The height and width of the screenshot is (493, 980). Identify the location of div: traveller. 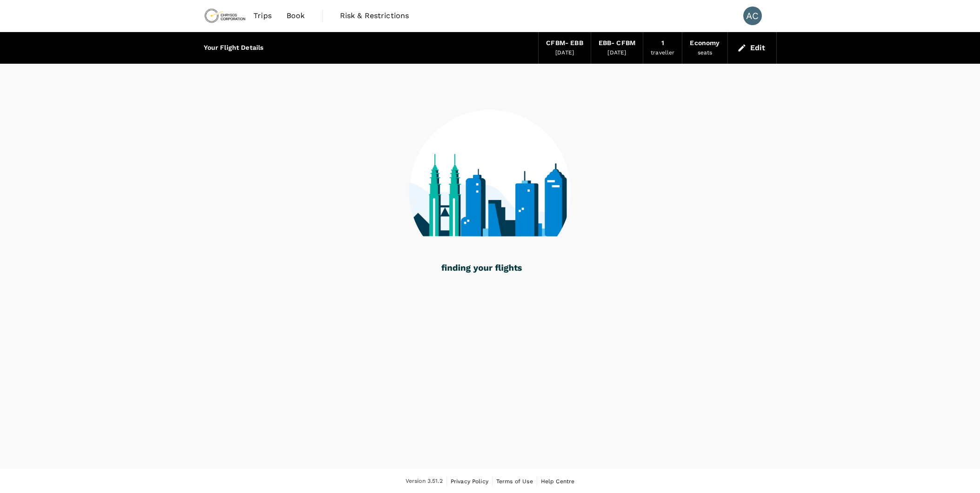
(662, 53).